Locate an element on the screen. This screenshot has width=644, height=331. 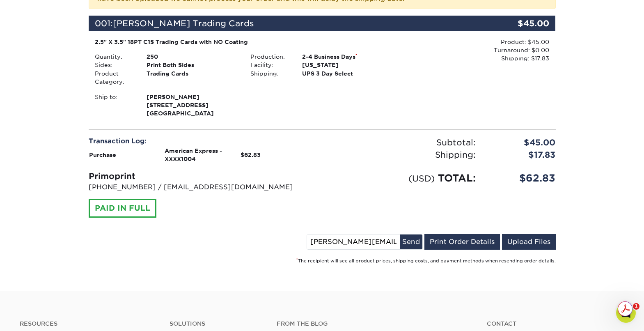
div: Trading Cards is located at coordinates (192, 78).